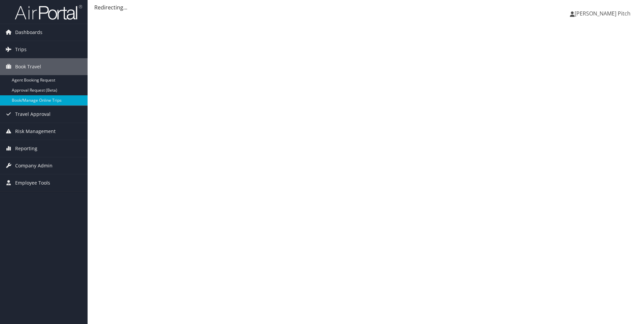 The height and width of the screenshot is (324, 644). Describe the element at coordinates (26, 149) in the screenshot. I see `span: Reporting` at that location.